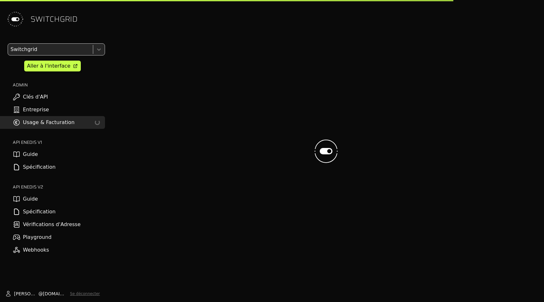  What do you see at coordinates (85, 293) in the screenshot?
I see `button: Se déconnecter` at bounding box center [85, 293].